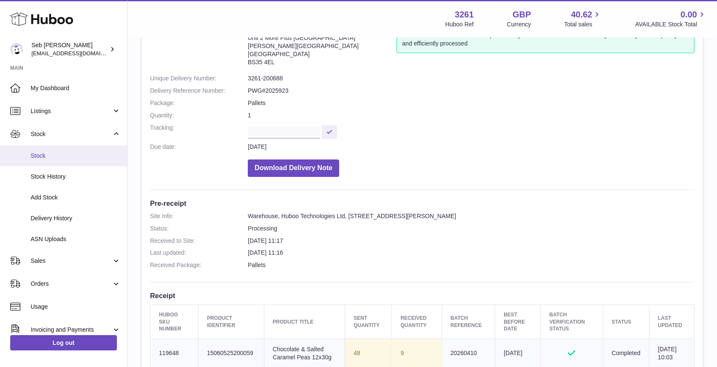  Describe the element at coordinates (76, 306) in the screenshot. I see `span: Usage` at that location.